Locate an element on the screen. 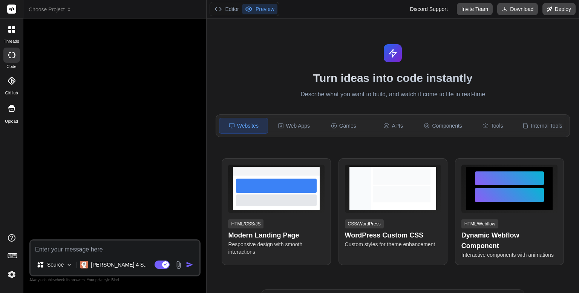  img: icon is located at coordinates (190, 264).